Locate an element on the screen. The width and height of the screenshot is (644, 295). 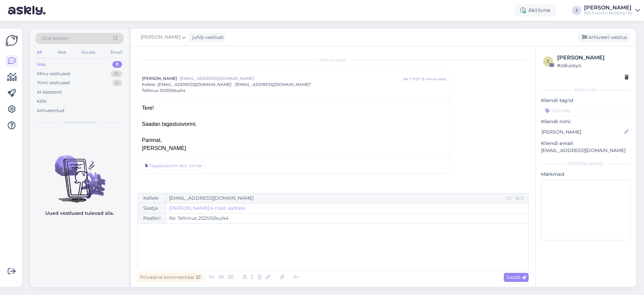
div: Vestlus algas is located at coordinates (333, 60).